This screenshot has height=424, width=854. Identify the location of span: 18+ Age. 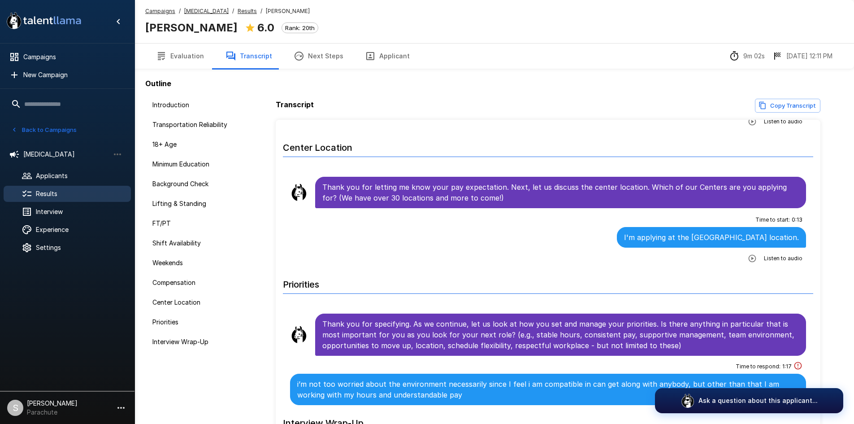
(197, 144).